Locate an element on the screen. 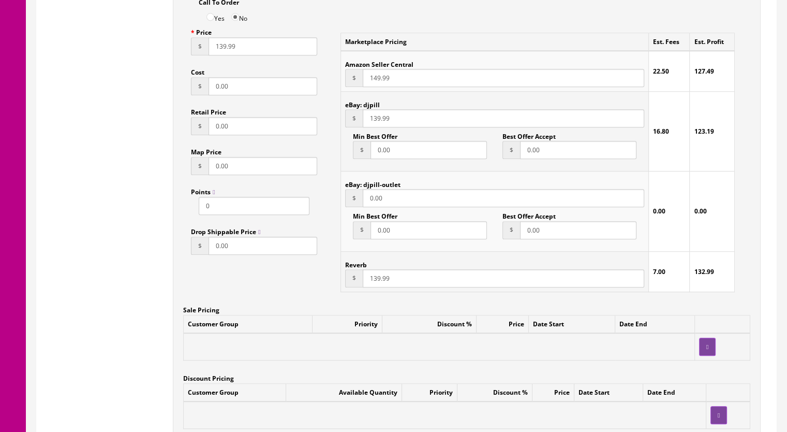 Image resolution: width=787 pixels, height=432 pixels. label: Discount Pricing is located at coordinates (209, 376).